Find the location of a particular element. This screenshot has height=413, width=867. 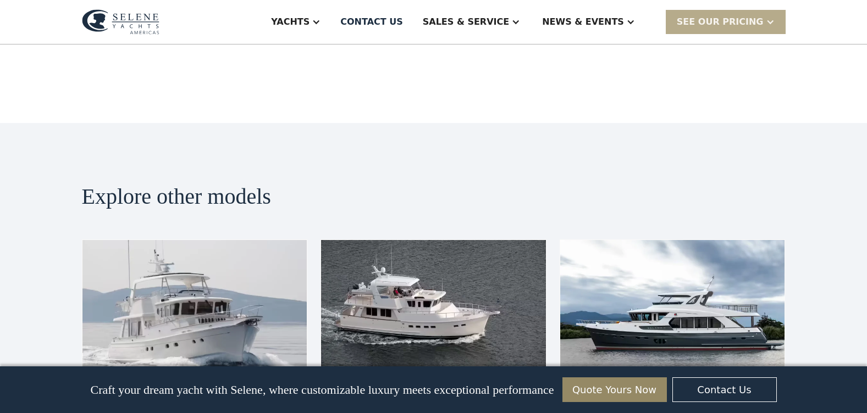

p: Craft your dream yacht with Selene, where customizable luxury meets exceptional performance is located at coordinates (322, 390).